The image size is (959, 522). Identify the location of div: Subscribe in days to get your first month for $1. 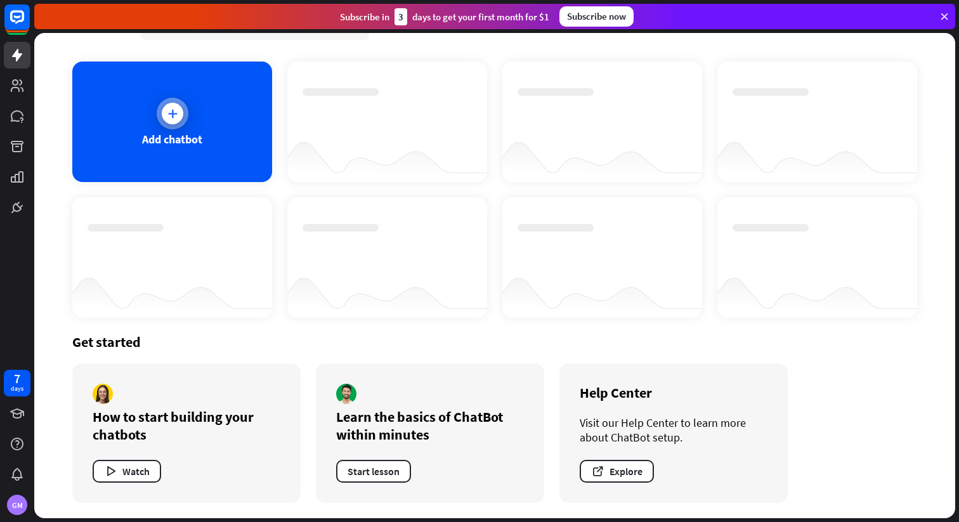
(444, 16).